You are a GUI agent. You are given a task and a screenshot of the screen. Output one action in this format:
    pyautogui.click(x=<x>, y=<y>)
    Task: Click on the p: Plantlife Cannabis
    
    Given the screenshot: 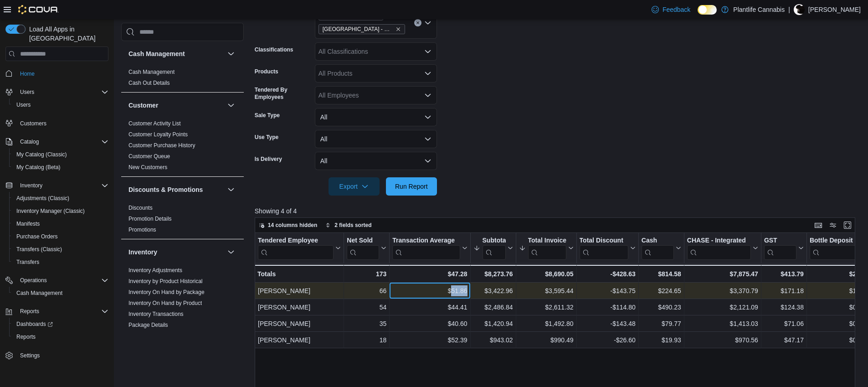 What is the action you would take?
    pyautogui.click(x=759, y=10)
    